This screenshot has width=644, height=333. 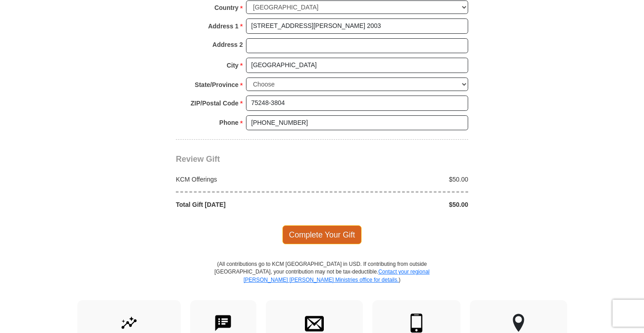 I want to click on strong: Address 1, so click(x=224, y=26).